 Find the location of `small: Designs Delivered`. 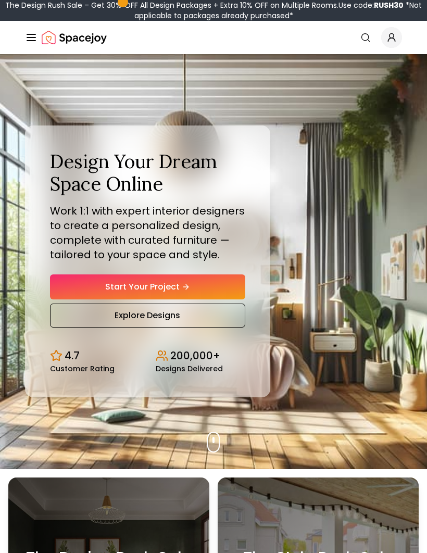

small: Designs Delivered is located at coordinates (189, 369).